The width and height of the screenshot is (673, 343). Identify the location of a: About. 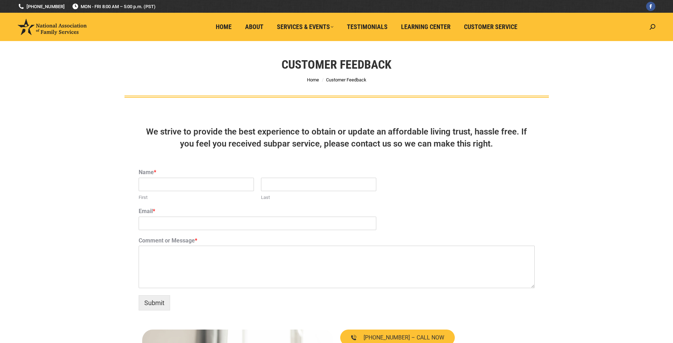
(254, 27).